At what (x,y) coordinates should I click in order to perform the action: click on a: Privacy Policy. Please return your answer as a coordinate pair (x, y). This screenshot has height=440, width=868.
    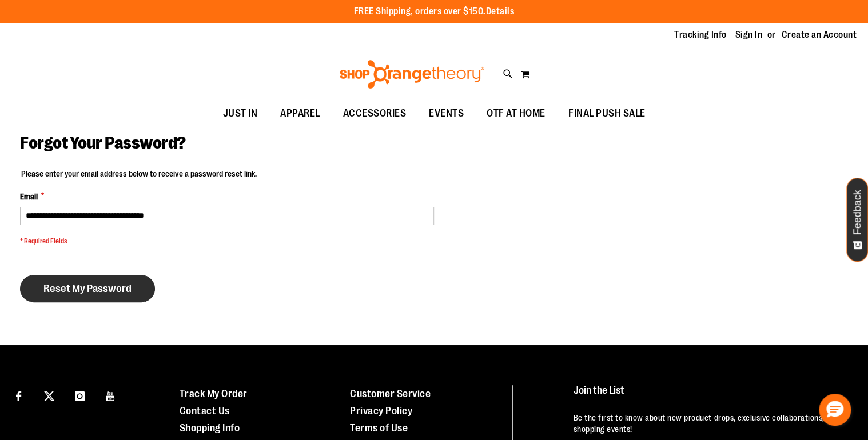
    Looking at the image, I should click on (381, 411).